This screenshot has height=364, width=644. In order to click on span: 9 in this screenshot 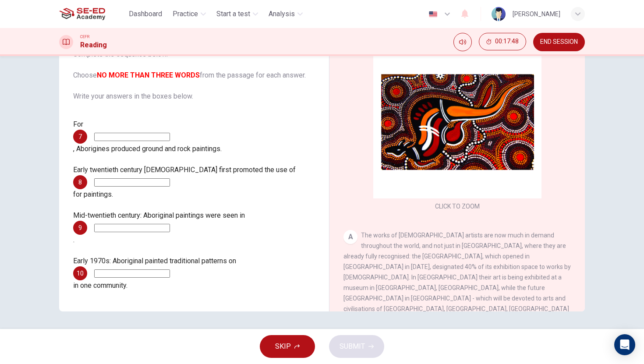, I will do `click(80, 228)`.